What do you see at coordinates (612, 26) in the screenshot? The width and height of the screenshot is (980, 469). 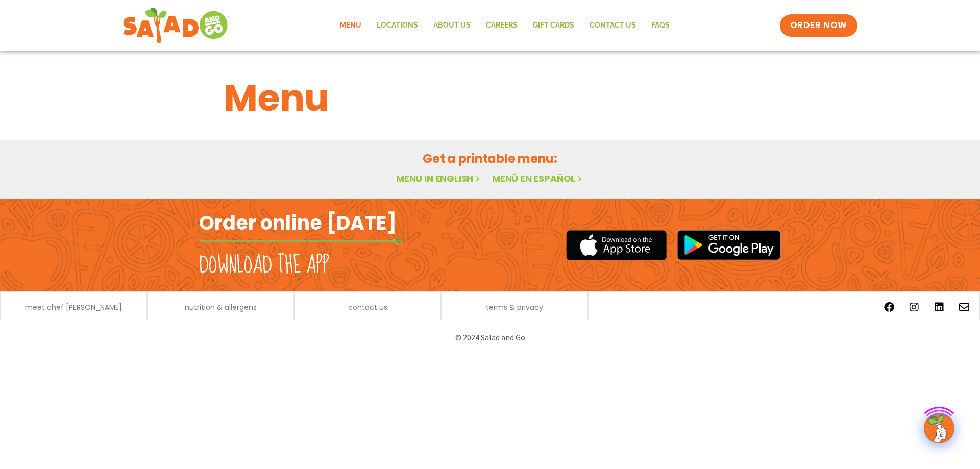 I see `a: Contact Us` at bounding box center [612, 26].